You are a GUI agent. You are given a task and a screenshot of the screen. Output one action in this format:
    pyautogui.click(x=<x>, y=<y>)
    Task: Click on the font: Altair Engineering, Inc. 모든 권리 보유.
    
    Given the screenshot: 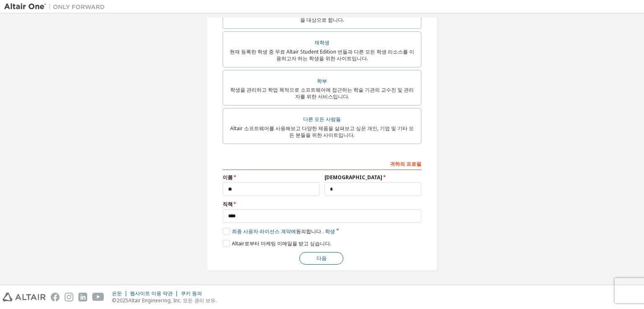 What is the action you would take?
    pyautogui.click(x=172, y=300)
    